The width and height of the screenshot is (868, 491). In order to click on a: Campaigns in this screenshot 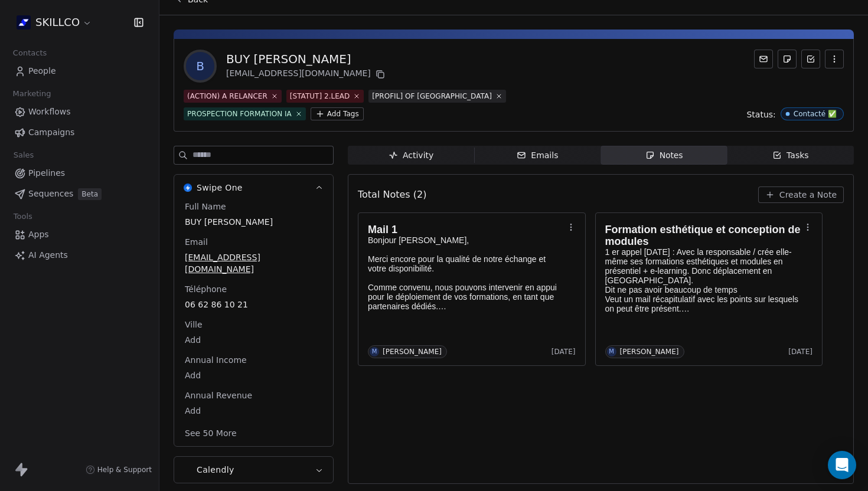, I will do `click(79, 133)`.